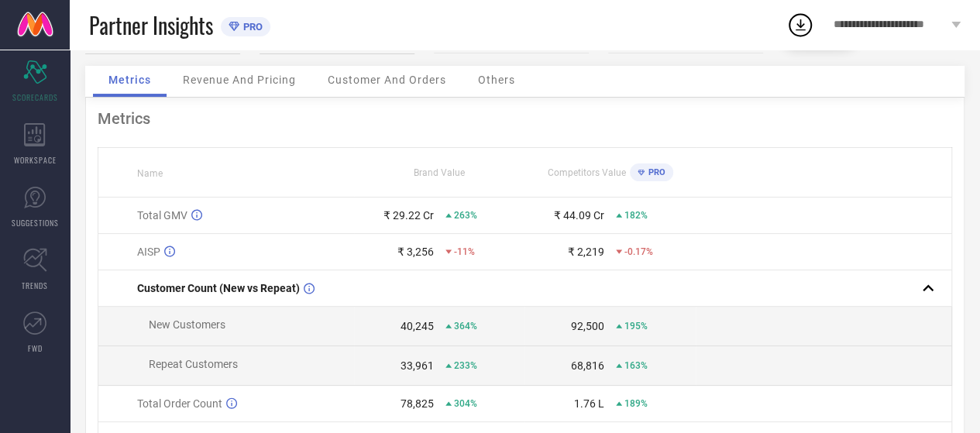 This screenshot has height=433, width=980. I want to click on span: Total Order Count, so click(179, 404).